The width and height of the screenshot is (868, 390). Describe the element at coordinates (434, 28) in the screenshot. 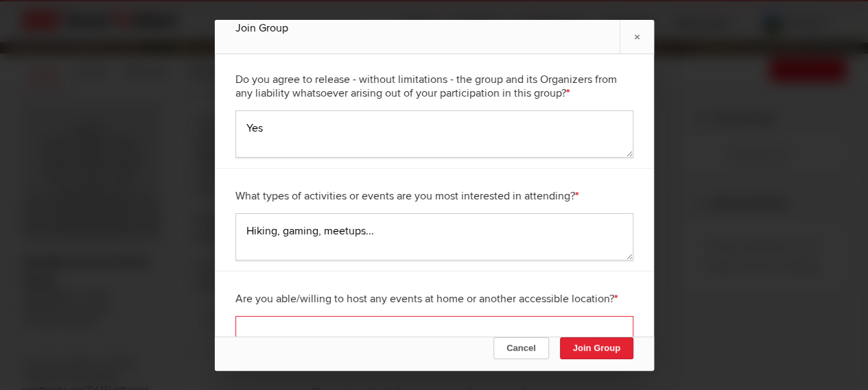

I see `div: Join Group` at that location.